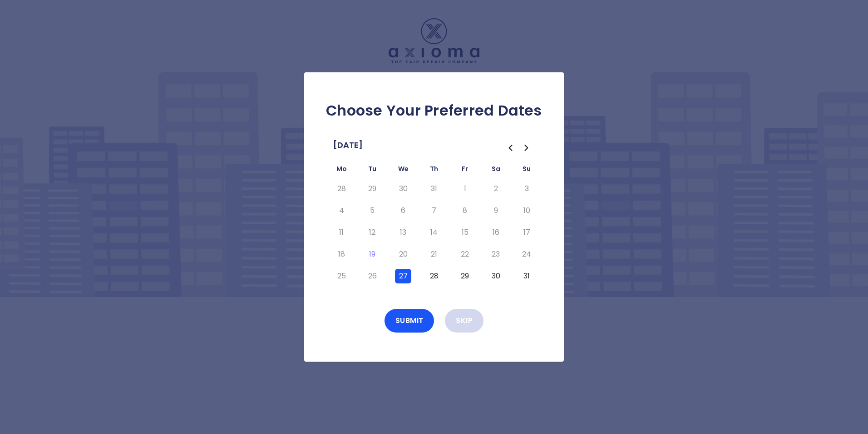 This screenshot has width=868, height=434. What do you see at coordinates (527, 276) in the screenshot?
I see `button: Sunday, August 31st, 2025` at bounding box center [527, 276].